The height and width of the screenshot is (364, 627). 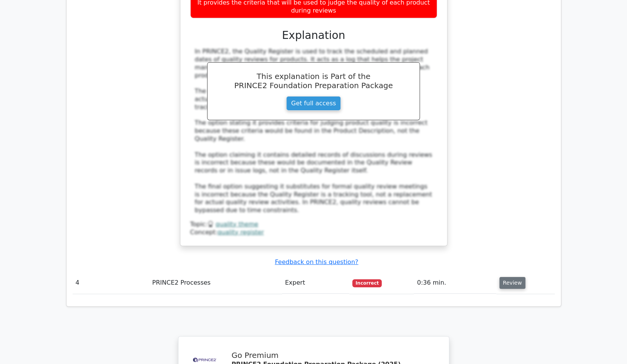 I want to click on div: Topic:, so click(x=314, y=224).